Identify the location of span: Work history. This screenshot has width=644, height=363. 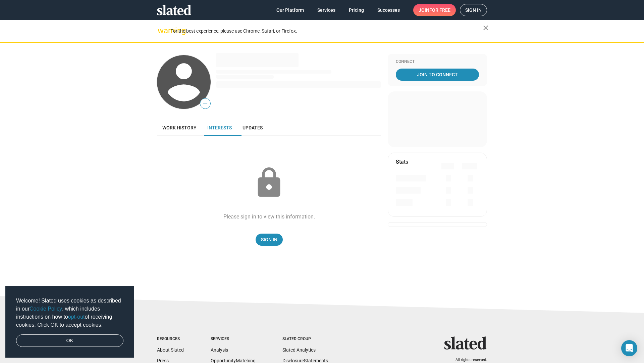
(180, 128).